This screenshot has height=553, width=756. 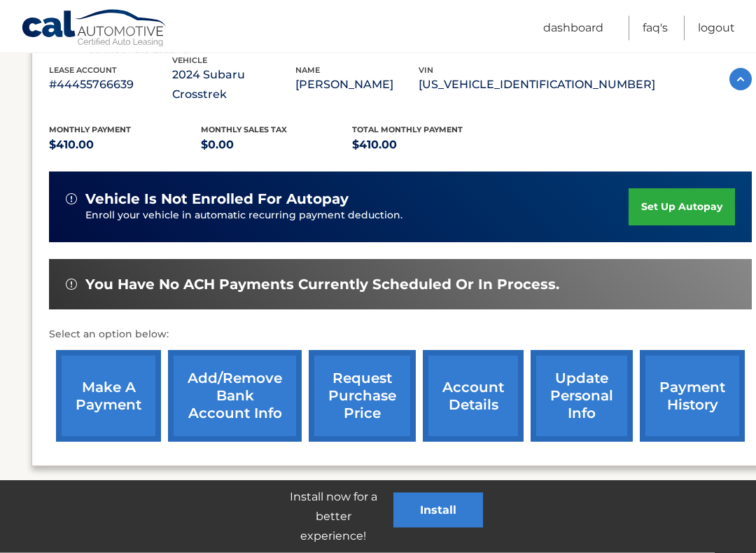 I want to click on span: You have no ACH payments currently scheduled or in process., so click(x=322, y=285).